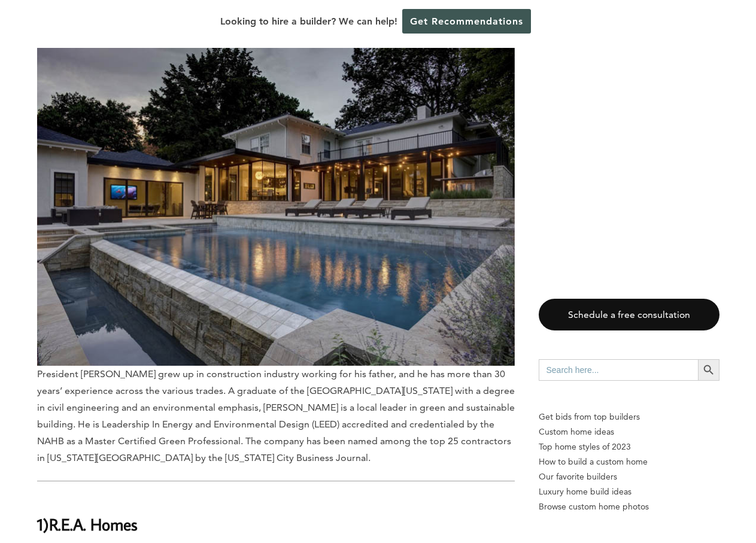 Image resolution: width=756 pixels, height=543 pixels. Describe the element at coordinates (629, 462) in the screenshot. I see `p: How to build a custom home` at that location.